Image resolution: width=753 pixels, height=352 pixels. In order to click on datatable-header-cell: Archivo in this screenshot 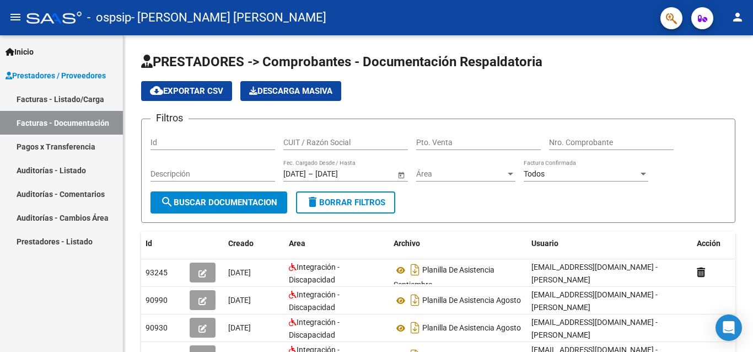, I will do `click(458, 243)`.